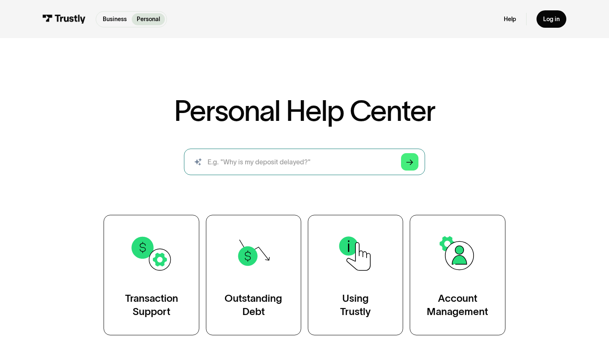 This screenshot has height=344, width=609. I want to click on img: Trustly Logo, so click(64, 19).